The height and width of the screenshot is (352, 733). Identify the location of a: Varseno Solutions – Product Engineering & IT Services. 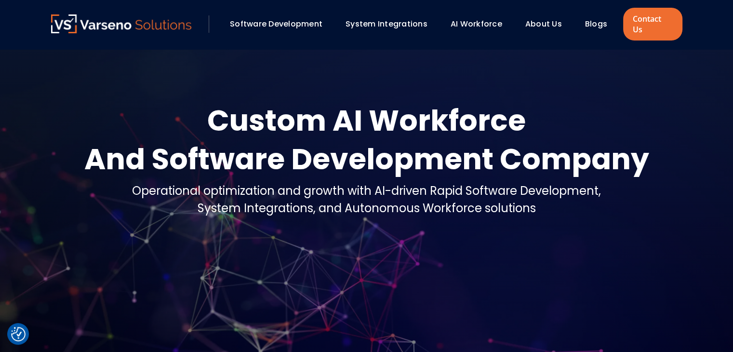
(121, 24).